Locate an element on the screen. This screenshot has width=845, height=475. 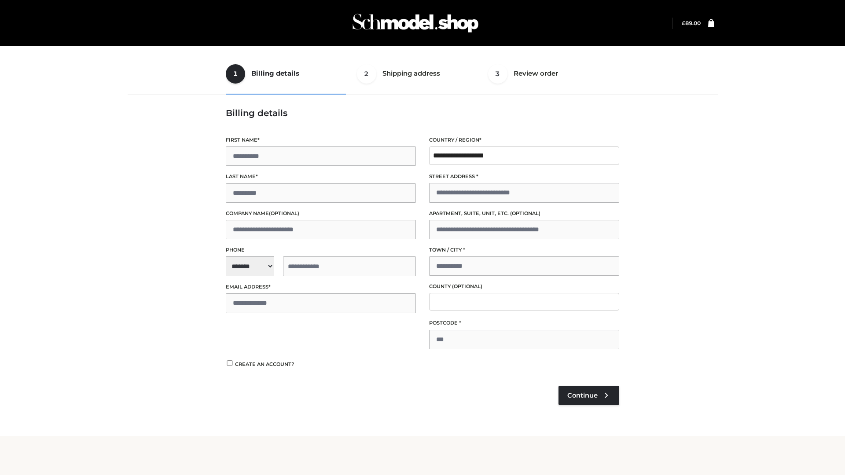
a: £89.00 is located at coordinates (691, 23).